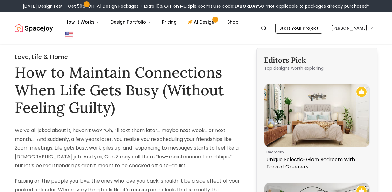 The image size is (392, 192). I want to click on span: Use code:, so click(238, 6).